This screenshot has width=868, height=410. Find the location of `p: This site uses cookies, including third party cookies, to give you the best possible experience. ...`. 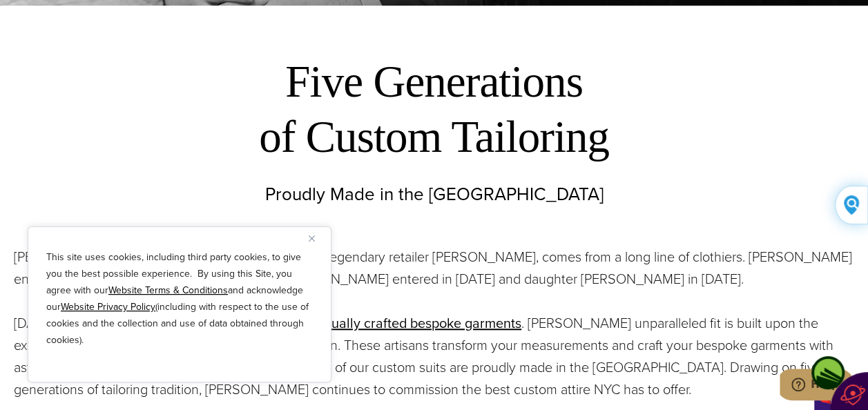

p: This site uses cookies, including third party cookies, to give you the best possible experience. ... is located at coordinates (179, 299).